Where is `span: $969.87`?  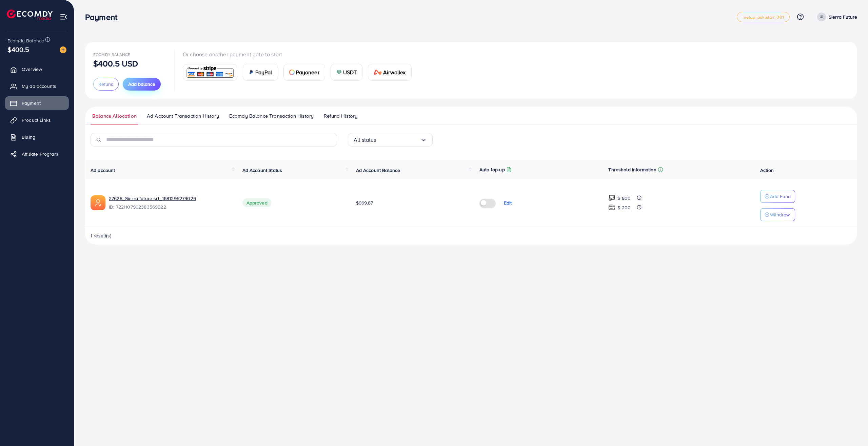 span: $969.87 is located at coordinates (364, 203).